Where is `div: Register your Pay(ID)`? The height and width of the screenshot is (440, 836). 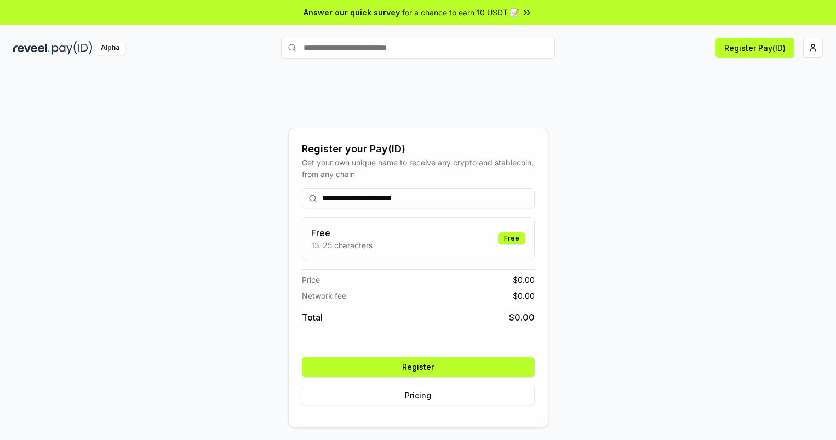
div: Register your Pay(ID) is located at coordinates (418, 149).